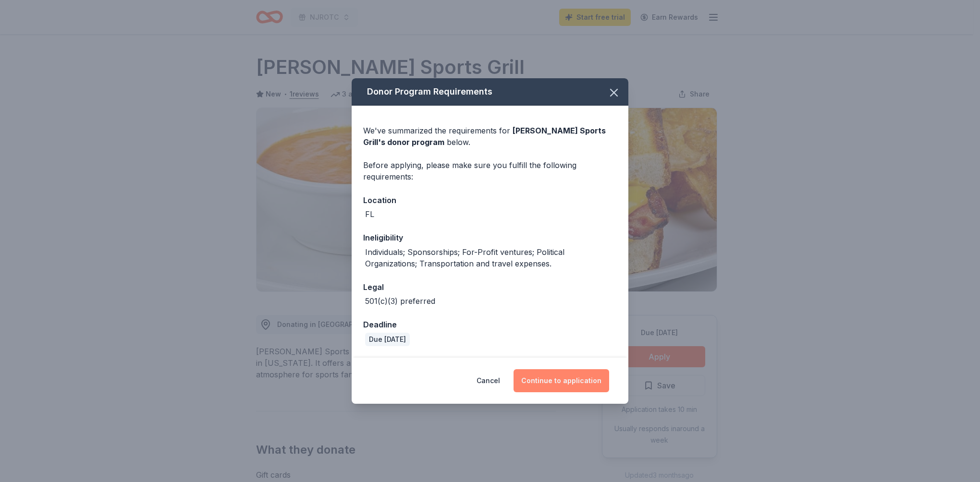 This screenshot has width=980, height=482. I want to click on div: Legal, so click(490, 287).